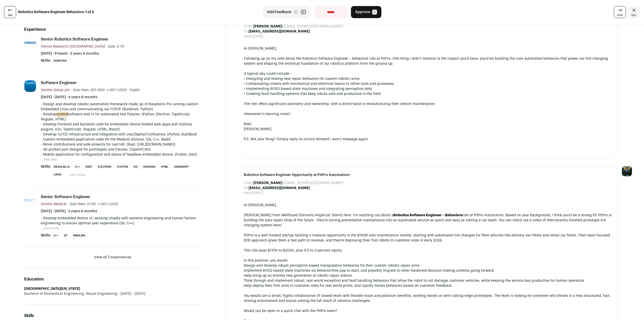 This screenshot has width=644, height=320. I want to click on div: Senior Robotics Software Engineer, so click(74, 39).